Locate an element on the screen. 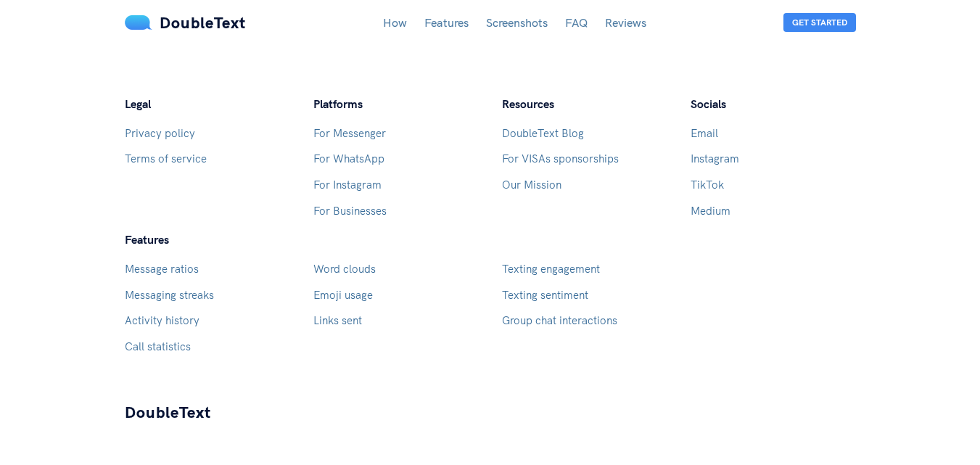 The image size is (980, 465). a: Activity history is located at coordinates (161, 320).